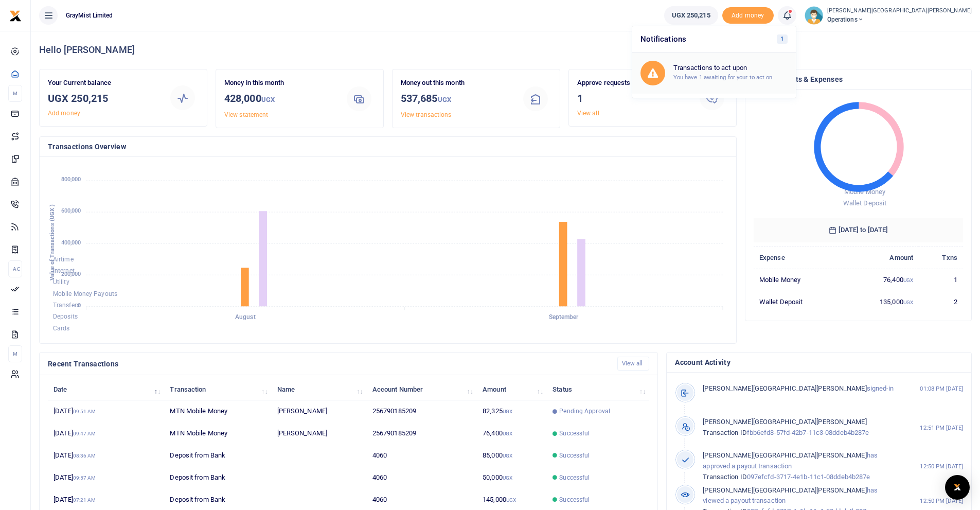  Describe the element at coordinates (691, 15) in the screenshot. I see `a: UGX 250,215` at that location.